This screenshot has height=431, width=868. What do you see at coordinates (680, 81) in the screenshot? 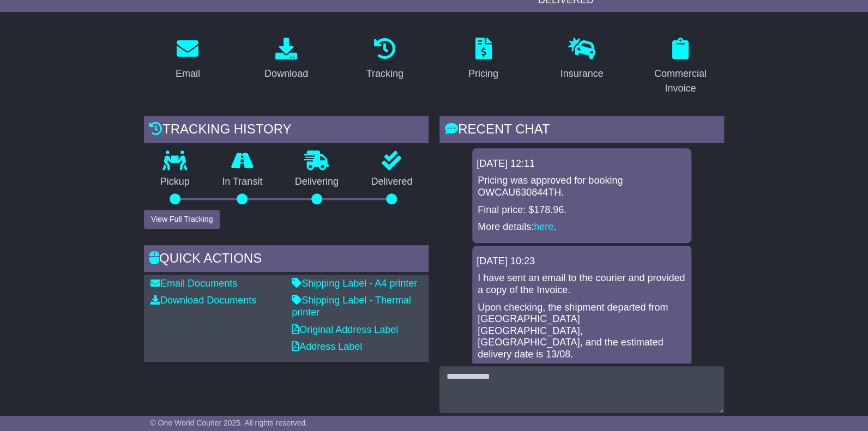
I see `div: Commercial Invoice` at bounding box center [680, 81].